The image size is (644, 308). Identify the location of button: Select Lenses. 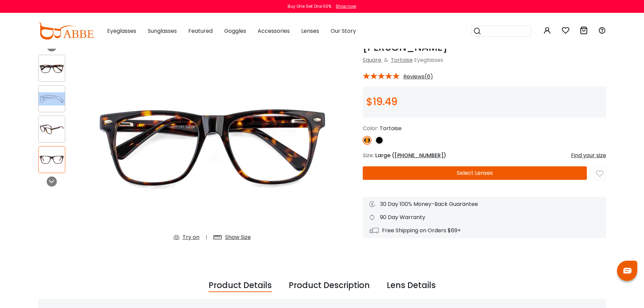
(475, 173).